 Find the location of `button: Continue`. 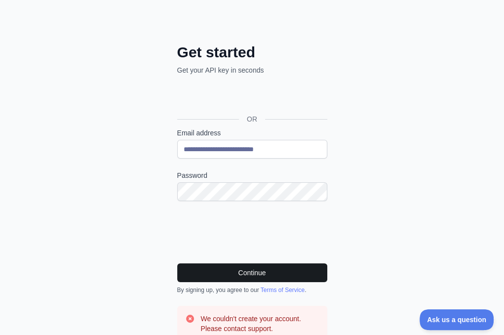

button: Continue is located at coordinates (252, 273).